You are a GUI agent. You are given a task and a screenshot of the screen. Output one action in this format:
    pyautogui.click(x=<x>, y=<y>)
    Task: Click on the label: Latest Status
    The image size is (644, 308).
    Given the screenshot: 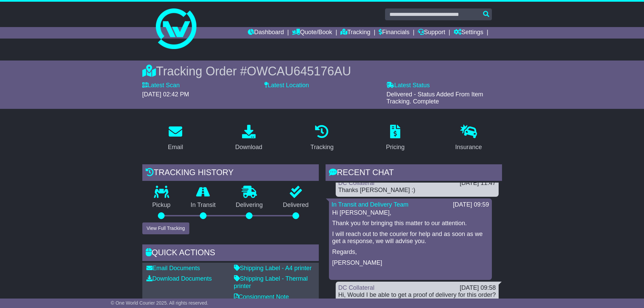 What is the action you would take?
    pyautogui.click(x=408, y=86)
    